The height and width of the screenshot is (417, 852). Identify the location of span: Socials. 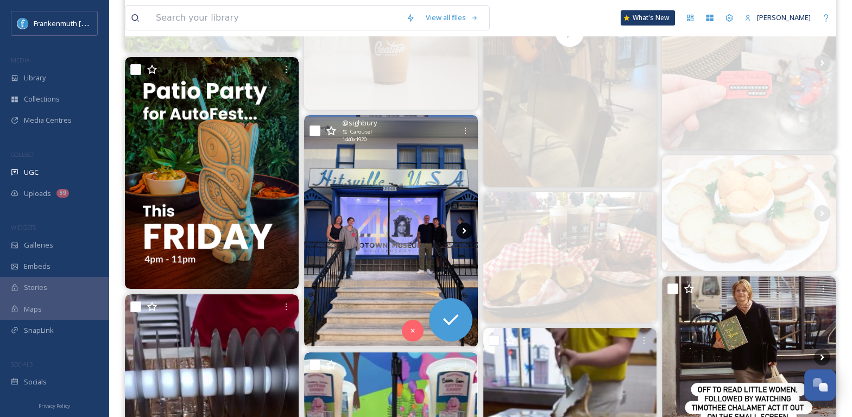
(35, 382).